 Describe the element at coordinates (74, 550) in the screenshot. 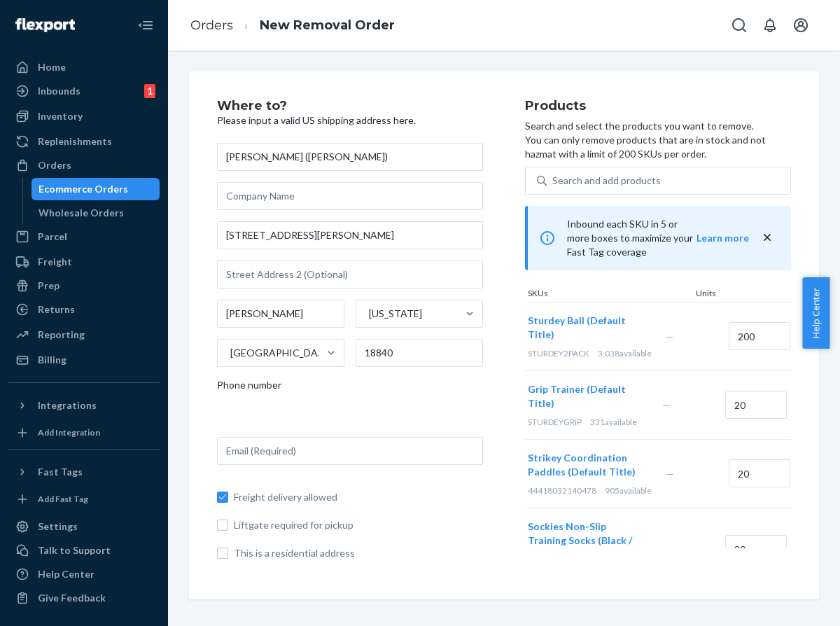

I see `div: Talk to Support` at that location.